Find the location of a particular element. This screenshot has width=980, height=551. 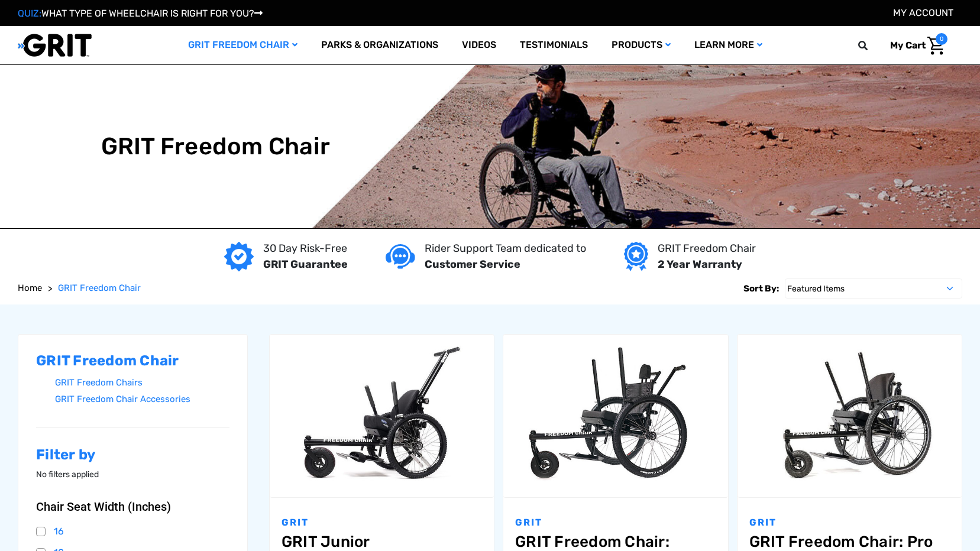

span: GRIT Freedom Chair is located at coordinates (99, 288).